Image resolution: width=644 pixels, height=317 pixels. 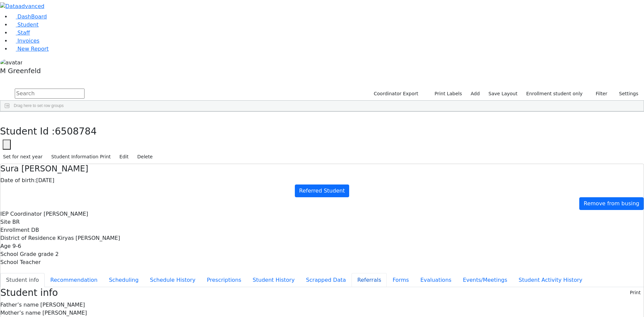 What do you see at coordinates (16, 222) in the screenshot?
I see `span: BR` at bounding box center [16, 222].